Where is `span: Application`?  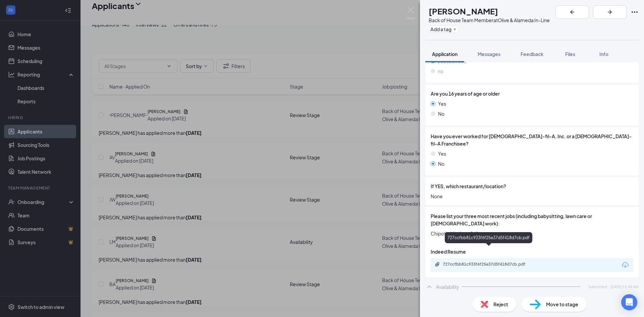 span: Application is located at coordinates (444, 54).